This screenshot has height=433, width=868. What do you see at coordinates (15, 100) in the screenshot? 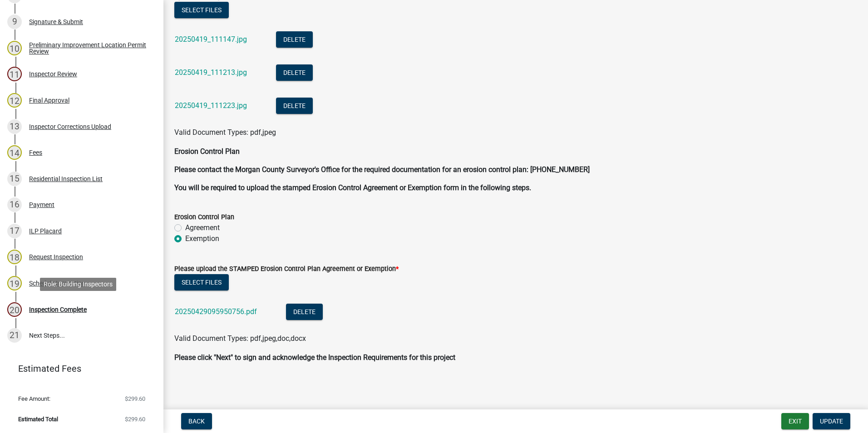
I see `div: 12` at bounding box center [15, 100].